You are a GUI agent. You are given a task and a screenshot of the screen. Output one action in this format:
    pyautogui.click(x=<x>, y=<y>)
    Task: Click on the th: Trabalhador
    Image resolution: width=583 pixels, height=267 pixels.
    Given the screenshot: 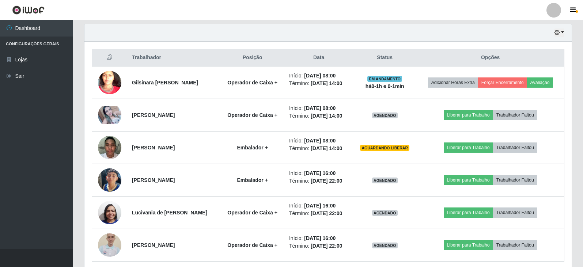 What is the action you would take?
    pyautogui.click(x=174, y=58)
    